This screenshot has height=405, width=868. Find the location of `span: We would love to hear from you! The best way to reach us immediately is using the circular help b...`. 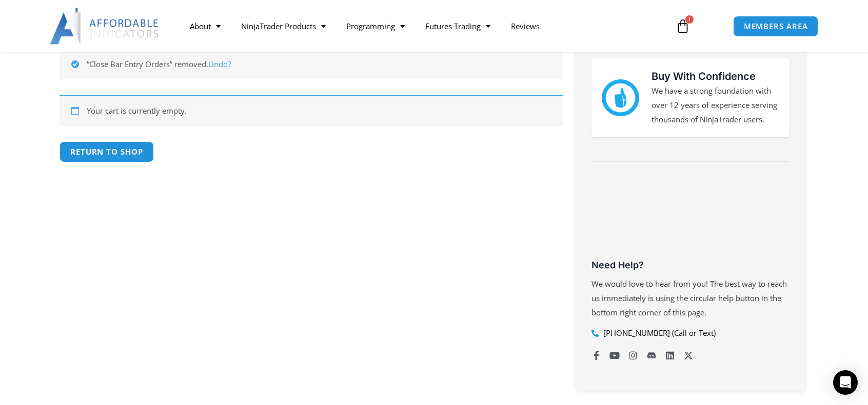

span: We would love to hear from you! The best way to reach us immediately is using the circular help b... is located at coordinates (689, 298).